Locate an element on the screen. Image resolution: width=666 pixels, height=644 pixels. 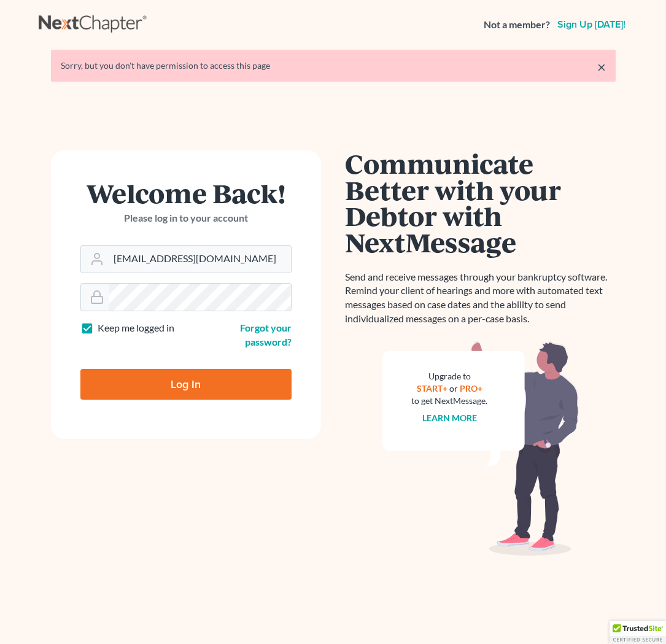
div: Sorry, but you don't have permission to access this page is located at coordinates (333, 66).